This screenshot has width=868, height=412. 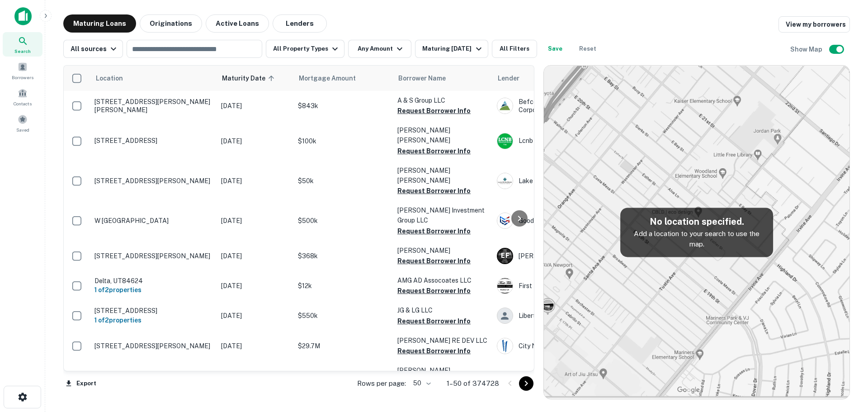 What do you see at coordinates (23, 97) in the screenshot?
I see `div: Contacts` at bounding box center [23, 97].